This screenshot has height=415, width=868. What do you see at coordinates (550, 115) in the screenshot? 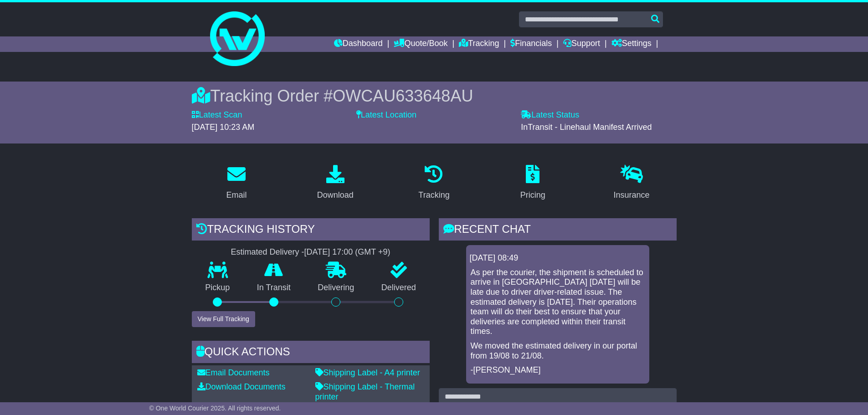
I see `label: Latest Status` at bounding box center [550, 115].